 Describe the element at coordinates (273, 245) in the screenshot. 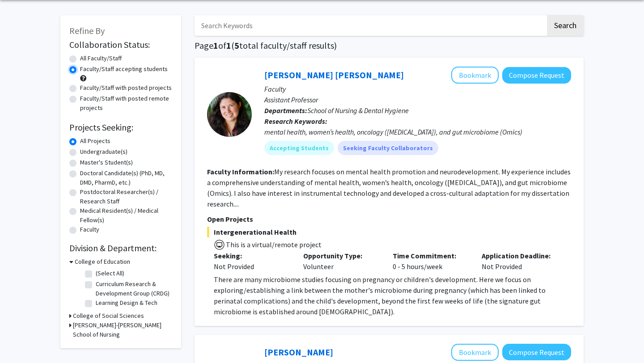

I see `span: This is a virtual/remote project` at that location.